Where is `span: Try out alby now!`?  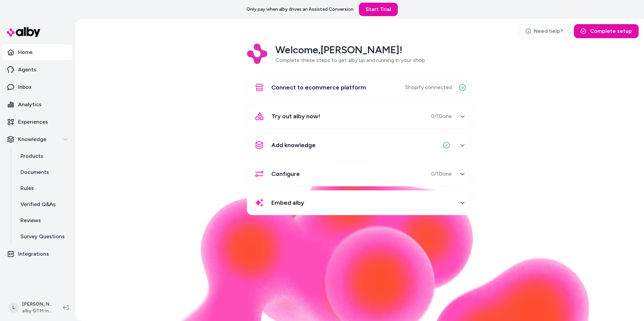
span: Try out alby now! is located at coordinates (296, 116).